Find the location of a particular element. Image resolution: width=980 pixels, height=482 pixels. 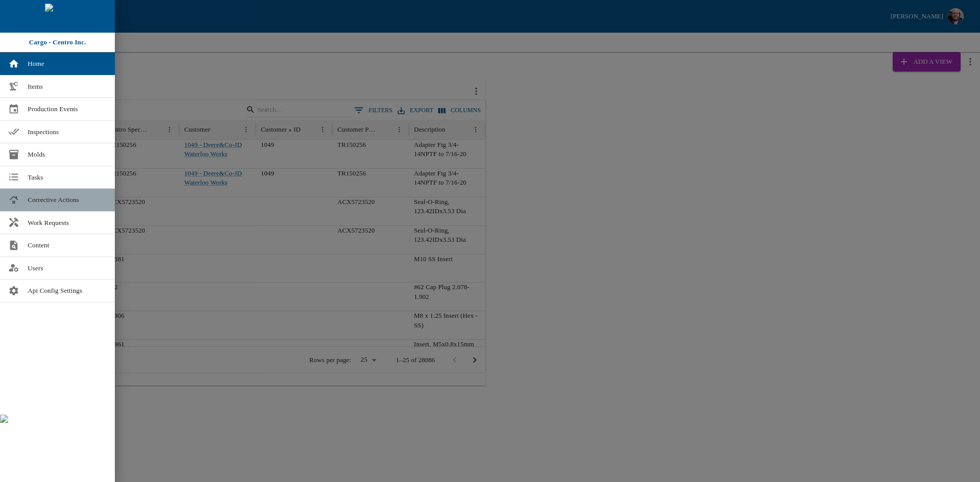

span: Work Requests is located at coordinates (67, 223).